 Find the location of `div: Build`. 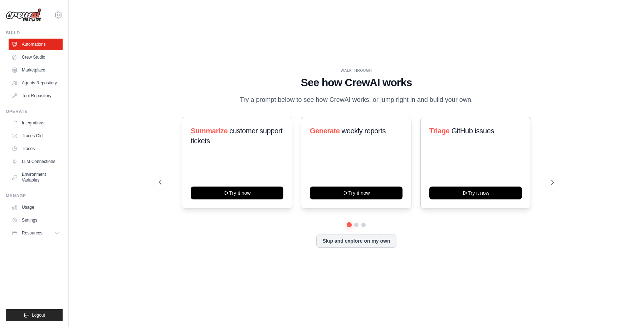

div: Build is located at coordinates (34, 33).